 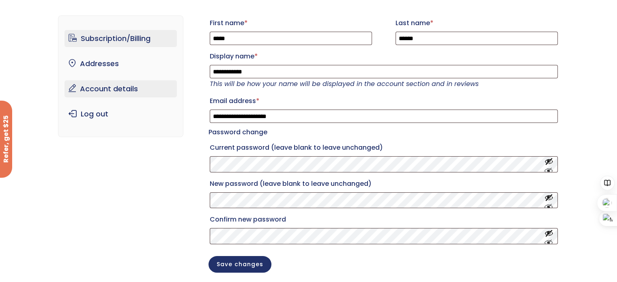 I want to click on label: New password (leave blank to leave unchanged), so click(x=384, y=184).